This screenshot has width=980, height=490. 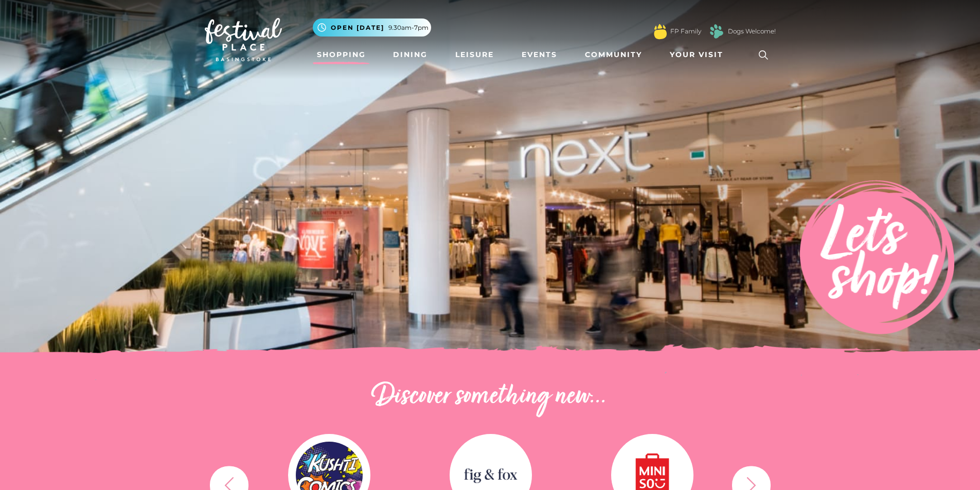 What do you see at coordinates (243, 39) in the screenshot?
I see `img: Festival Place Logo` at bounding box center [243, 39].